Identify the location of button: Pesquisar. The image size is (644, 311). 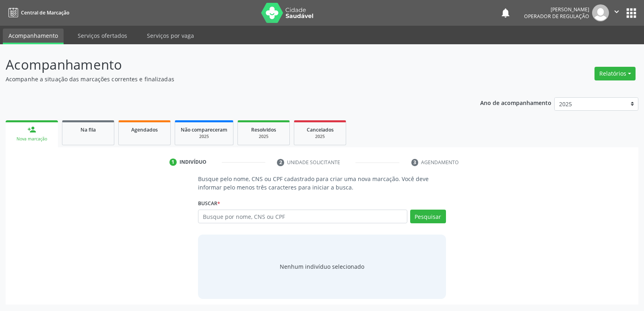
(428, 216).